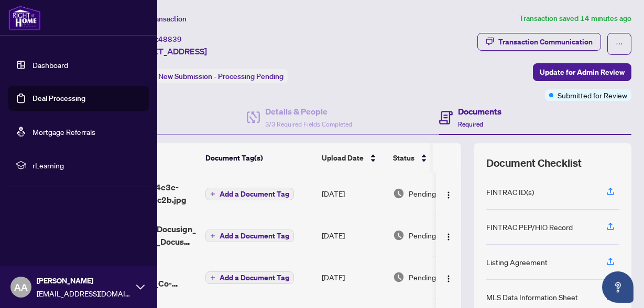 Image resolution: width=644 pixels, height=308 pixels. What do you see at coordinates (532, 297) in the screenshot?
I see `div: MLS Data Information Sheet` at bounding box center [532, 297].